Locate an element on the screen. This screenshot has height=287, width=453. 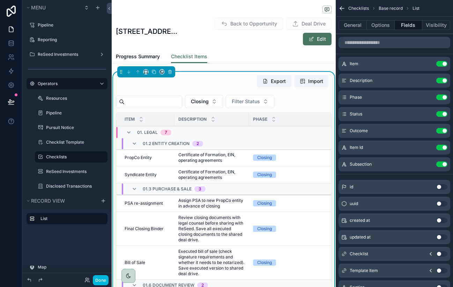
span: Final Closing Binder is located at coordinates (144, 229).